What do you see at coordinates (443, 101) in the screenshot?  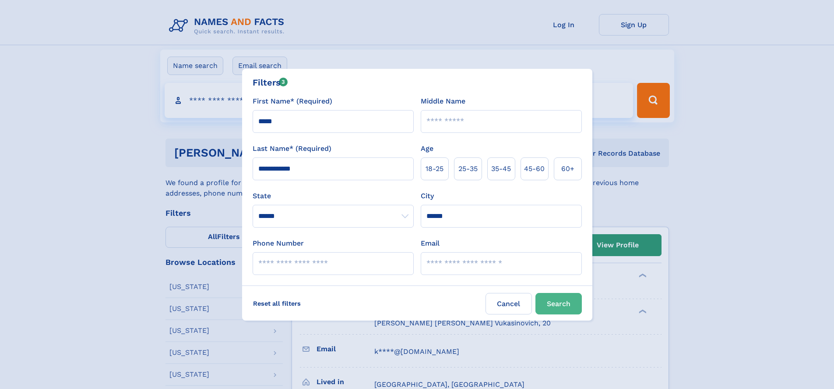 I see `label: Middle Name` at bounding box center [443, 101].